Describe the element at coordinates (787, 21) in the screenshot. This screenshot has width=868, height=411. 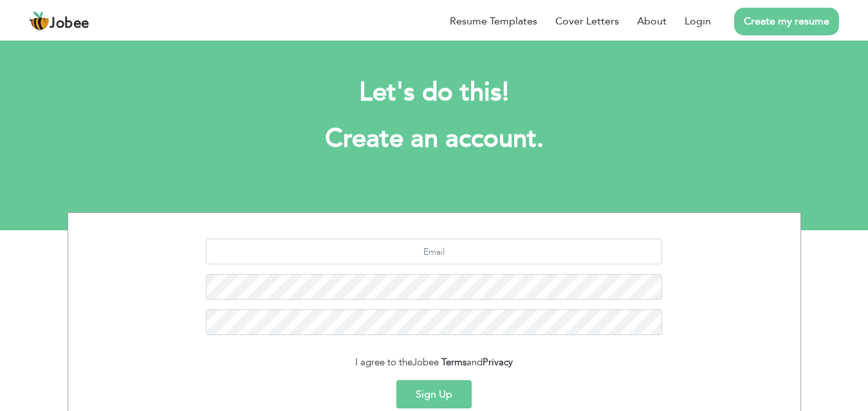
I see `a: Create my resume` at that location.